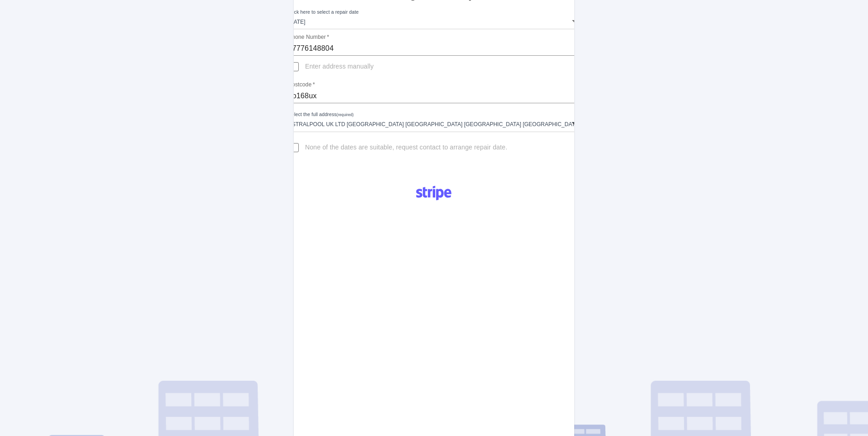  What do you see at coordinates (301, 84) in the screenshot?
I see `label: Postcode` at bounding box center [301, 84].